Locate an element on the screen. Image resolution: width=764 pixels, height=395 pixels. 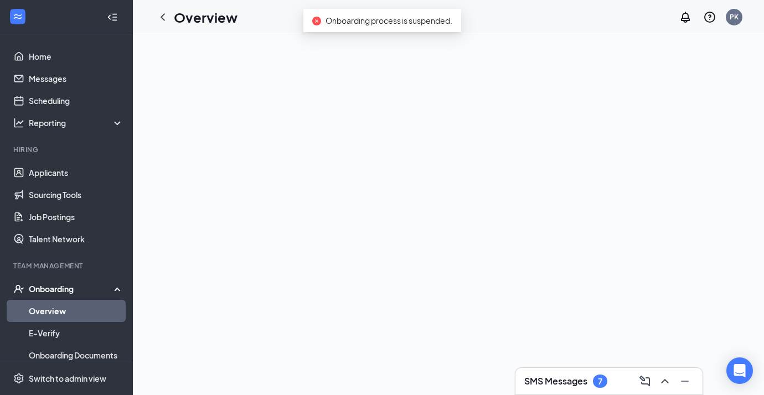
h3: SMS Messages is located at coordinates (556, 381).